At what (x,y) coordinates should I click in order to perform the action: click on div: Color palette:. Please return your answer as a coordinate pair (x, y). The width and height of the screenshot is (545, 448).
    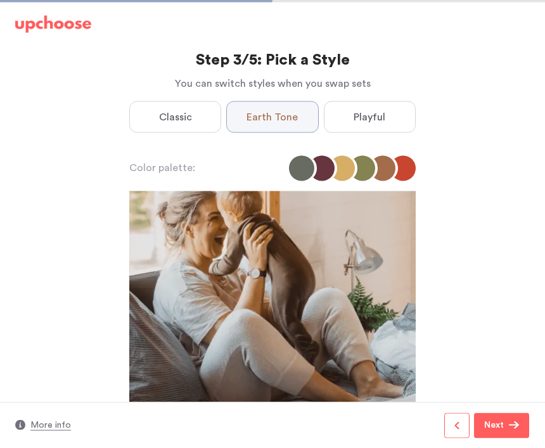
    Looking at the image, I should click on (162, 168).